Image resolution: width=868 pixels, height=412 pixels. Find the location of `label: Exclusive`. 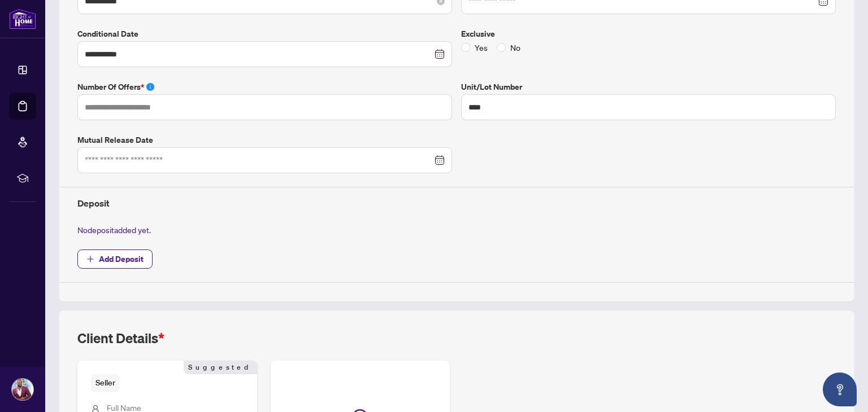

label: Exclusive is located at coordinates (648, 34).